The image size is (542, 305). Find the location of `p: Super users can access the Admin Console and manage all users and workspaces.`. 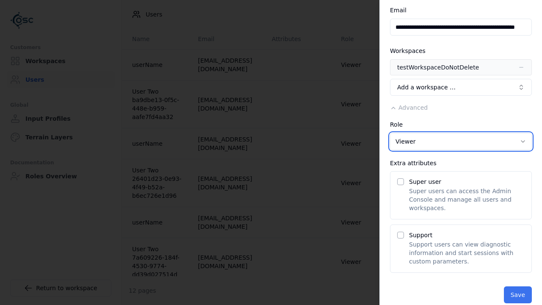

p: Super users can access the Admin Console and manage all users and workspaces. is located at coordinates (467, 199).